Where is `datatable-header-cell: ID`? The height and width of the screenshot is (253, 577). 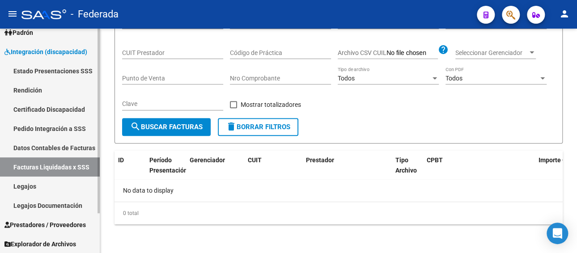
datatable-header-cell: ID is located at coordinates (130, 171).